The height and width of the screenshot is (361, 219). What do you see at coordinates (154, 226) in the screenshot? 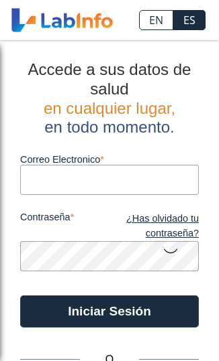
I see `a: ¿Has olvidado tu contraseña?` at bounding box center [154, 226].